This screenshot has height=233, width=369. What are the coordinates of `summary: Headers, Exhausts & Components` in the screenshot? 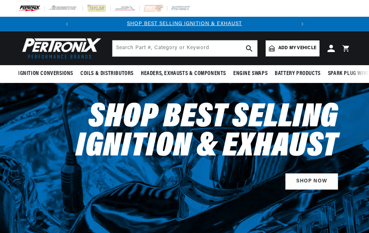 It's located at (183, 73).